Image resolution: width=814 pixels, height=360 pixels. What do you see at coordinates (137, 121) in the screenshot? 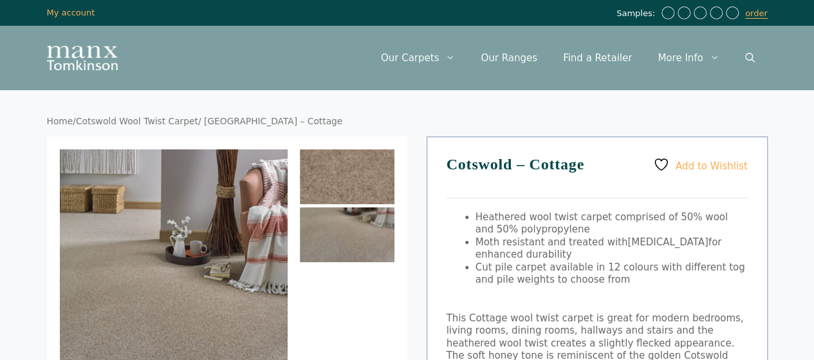
I see `a: Cotswold Wool Twist Carpet` at bounding box center [137, 121].